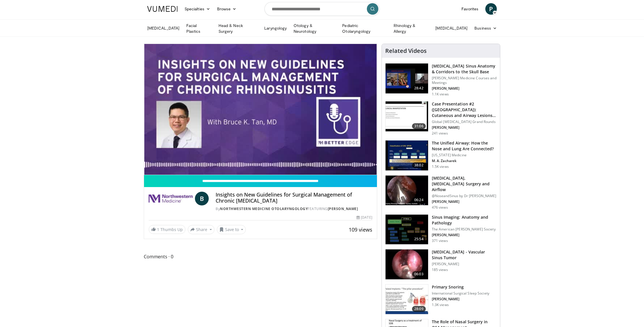 The width and height of the screenshot is (644, 327). Describe the element at coordinates (440, 240) in the screenshot. I see `p: 371 views` at that location.